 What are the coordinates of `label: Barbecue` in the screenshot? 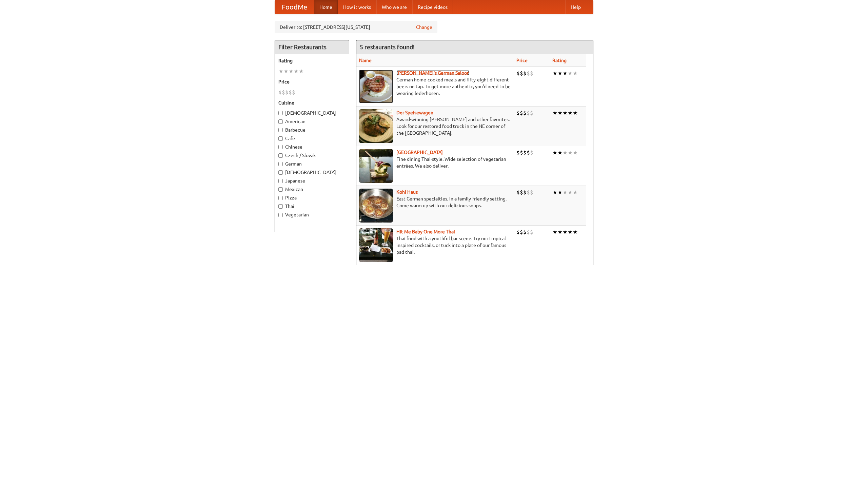 It's located at (312, 130).